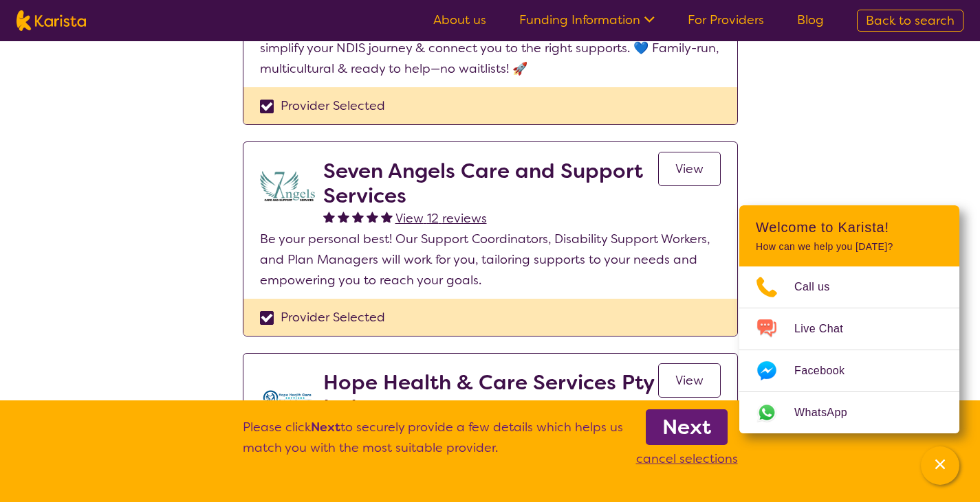 The width and height of the screenshot is (980, 502). I want to click on span: Back to search, so click(910, 21).